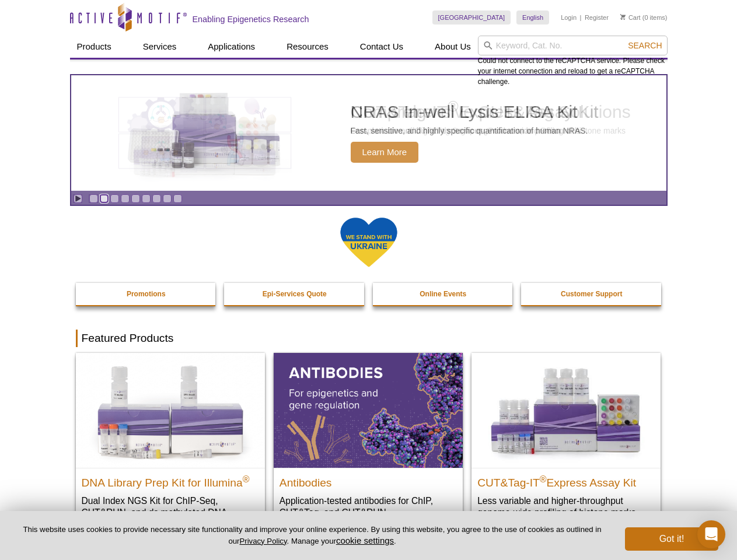 The image size is (737, 560). Describe the element at coordinates (596, 17) in the screenshot. I see `a: Register` at that location.